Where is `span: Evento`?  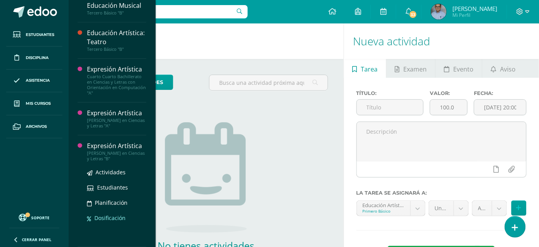 span: Evento is located at coordinates (464, 69).